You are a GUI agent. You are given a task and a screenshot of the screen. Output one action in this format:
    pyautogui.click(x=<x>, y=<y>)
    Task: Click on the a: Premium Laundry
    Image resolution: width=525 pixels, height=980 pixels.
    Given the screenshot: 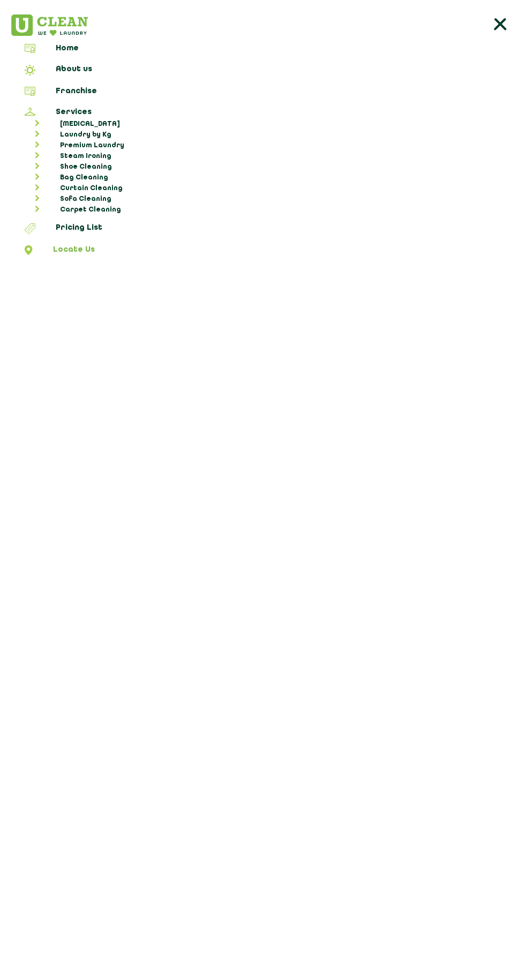 What is the action you would take?
    pyautogui.click(x=268, y=146)
    